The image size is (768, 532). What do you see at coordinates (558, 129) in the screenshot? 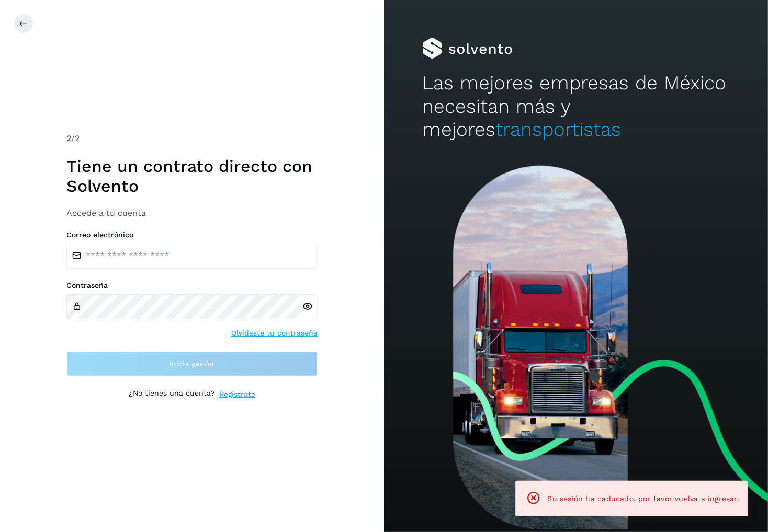
I see `span: transportistas` at bounding box center [558, 129].